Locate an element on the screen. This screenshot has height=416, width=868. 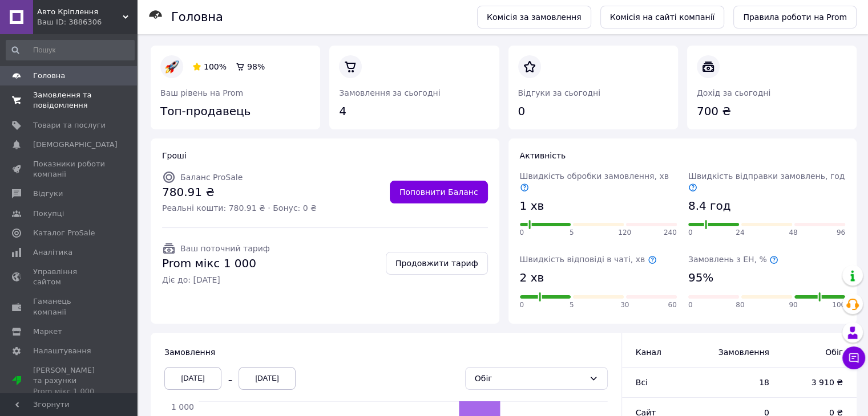
span: Покупці is located at coordinates (48, 213).